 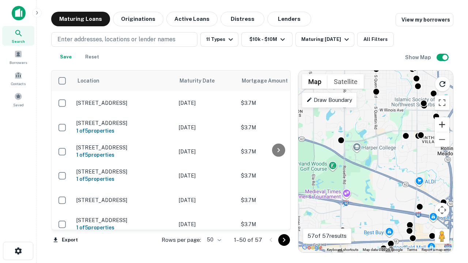 I want to click on button: Zoom out, so click(x=442, y=140).